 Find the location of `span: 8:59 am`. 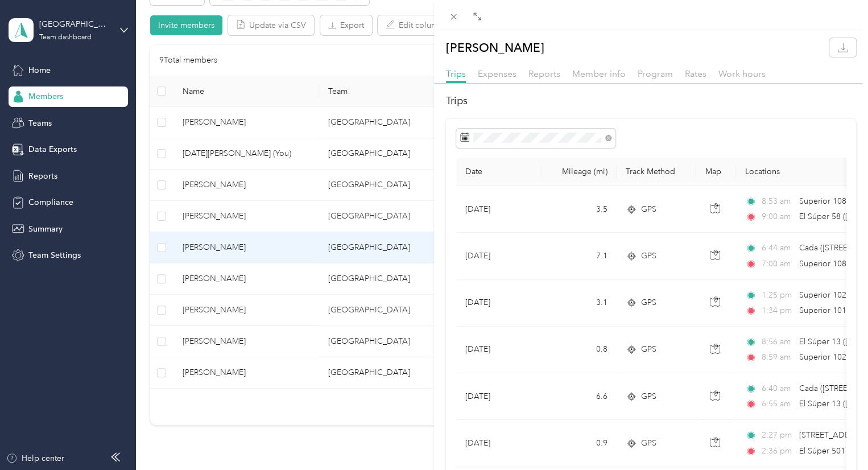

span: 8:59 am is located at coordinates (777, 357).